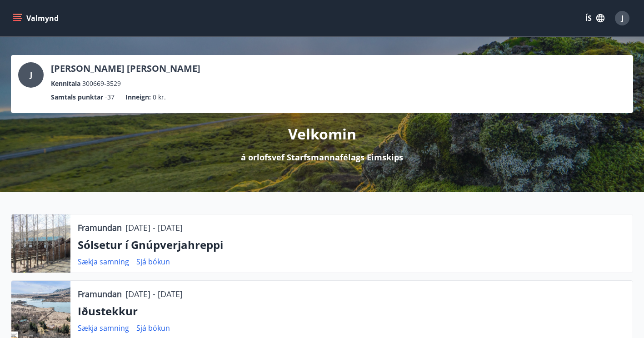 Image resolution: width=644 pixels, height=338 pixels. I want to click on p: Iðustekkur, so click(351, 311).